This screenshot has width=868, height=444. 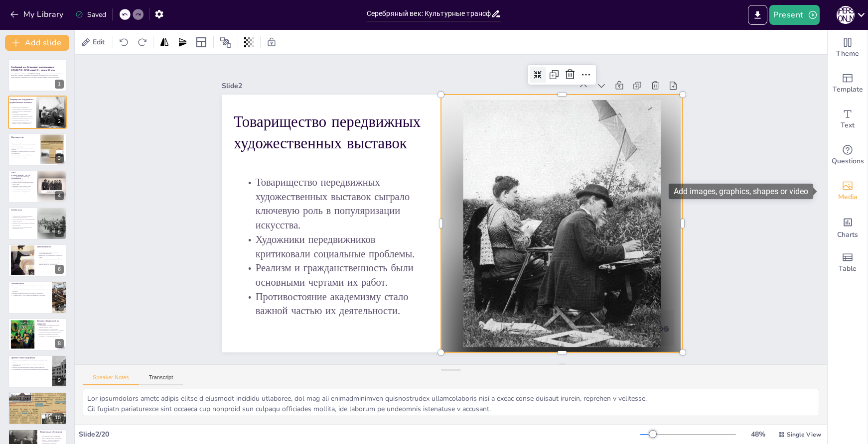 What do you see at coordinates (99, 42) in the screenshot?
I see `span: Edit` at bounding box center [99, 42].